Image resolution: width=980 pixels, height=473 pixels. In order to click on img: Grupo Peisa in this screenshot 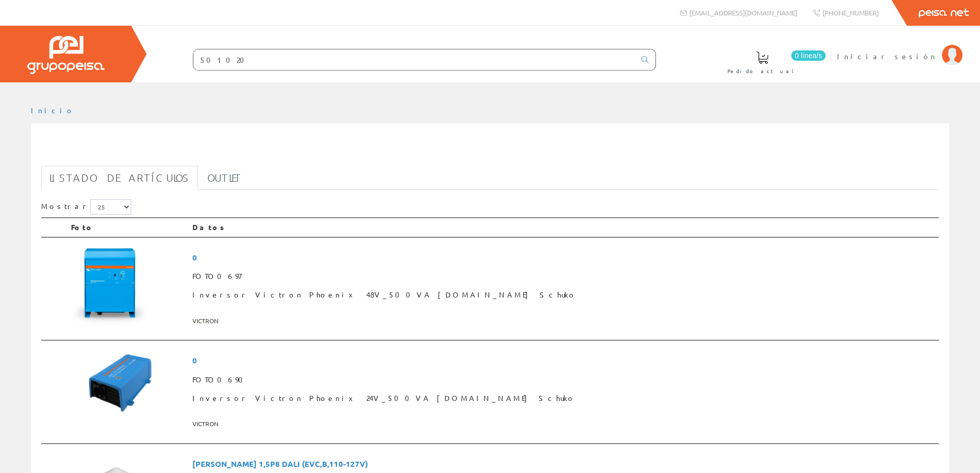, I will do `click(66, 55)`.